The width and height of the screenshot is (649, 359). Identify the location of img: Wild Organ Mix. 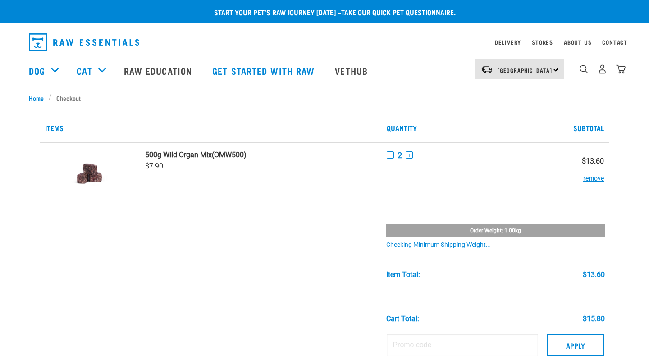
(89, 174).